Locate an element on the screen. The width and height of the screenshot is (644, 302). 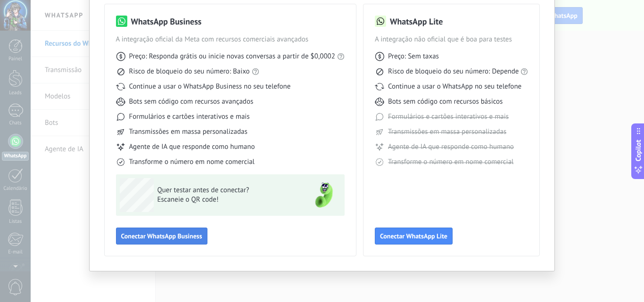
img: green-phone.png is located at coordinates (324, 195).